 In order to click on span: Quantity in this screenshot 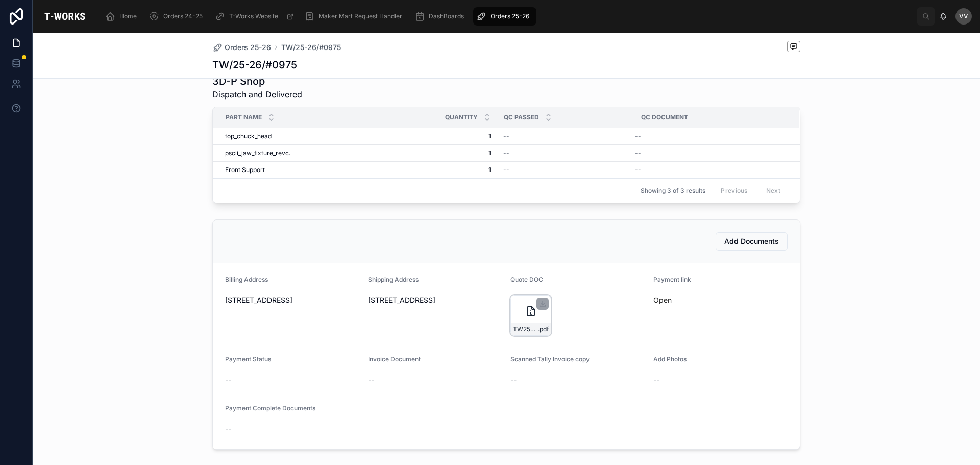, I will do `click(461, 118)`.